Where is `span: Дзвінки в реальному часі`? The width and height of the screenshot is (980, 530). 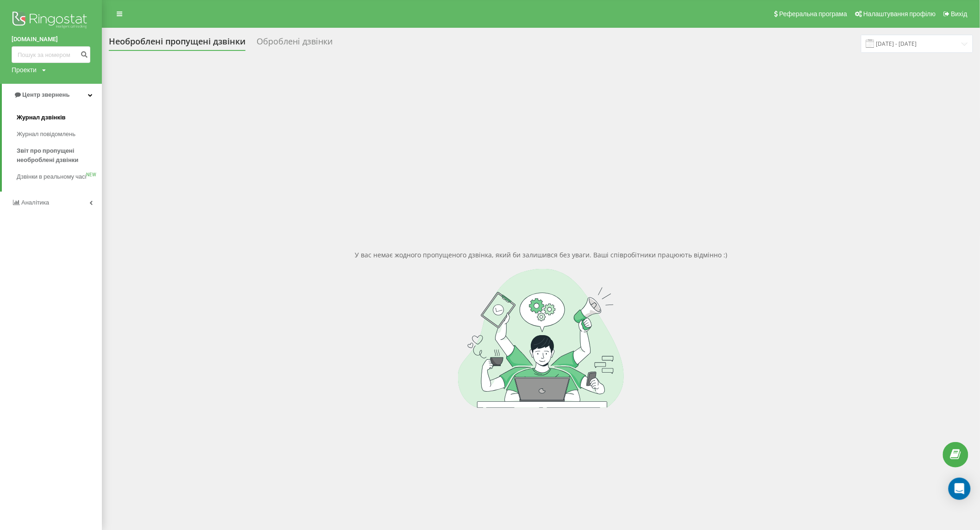 span: Дзвінки в реальному часі is located at coordinates (52, 177).